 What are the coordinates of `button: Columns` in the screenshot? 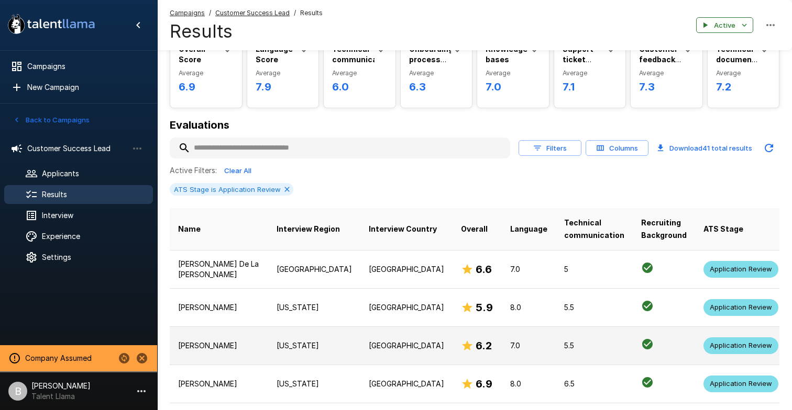 It's located at (617, 148).